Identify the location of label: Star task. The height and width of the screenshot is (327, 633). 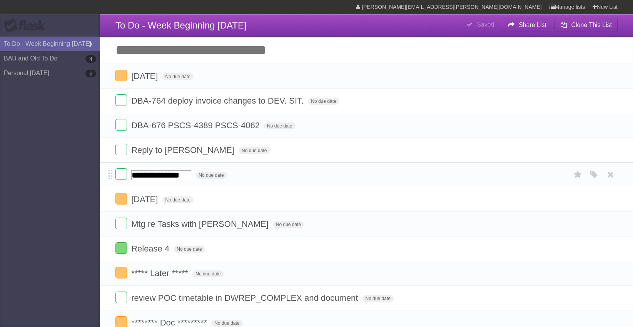
(578, 174).